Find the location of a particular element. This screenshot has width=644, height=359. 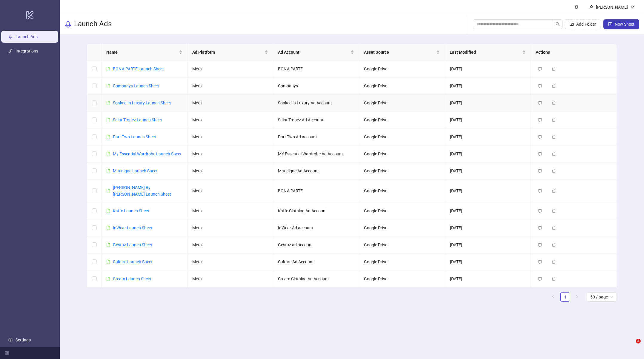

th: Asset Source is located at coordinates (402, 52).